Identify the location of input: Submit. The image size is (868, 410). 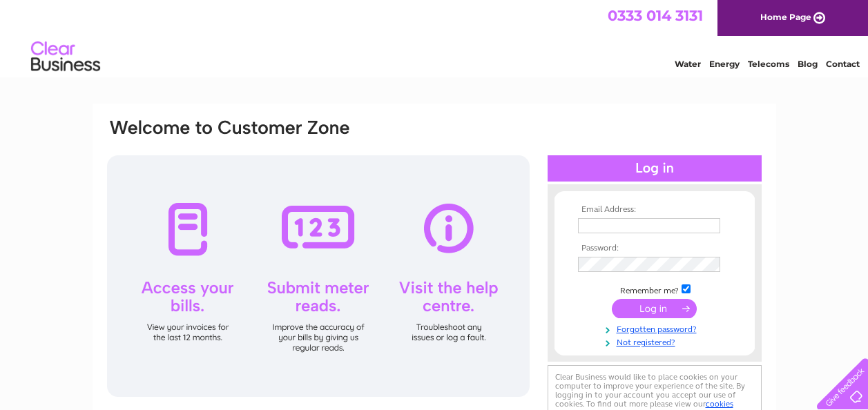
(654, 308).